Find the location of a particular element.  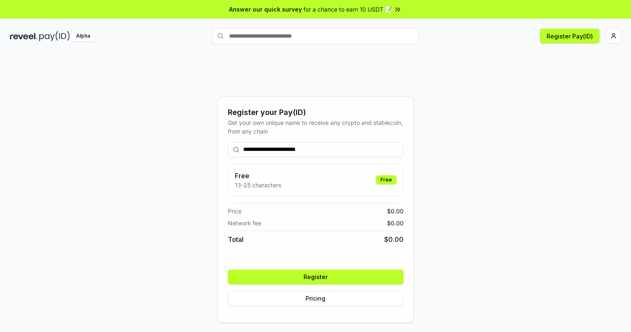

div: Alpha is located at coordinates (83, 36).